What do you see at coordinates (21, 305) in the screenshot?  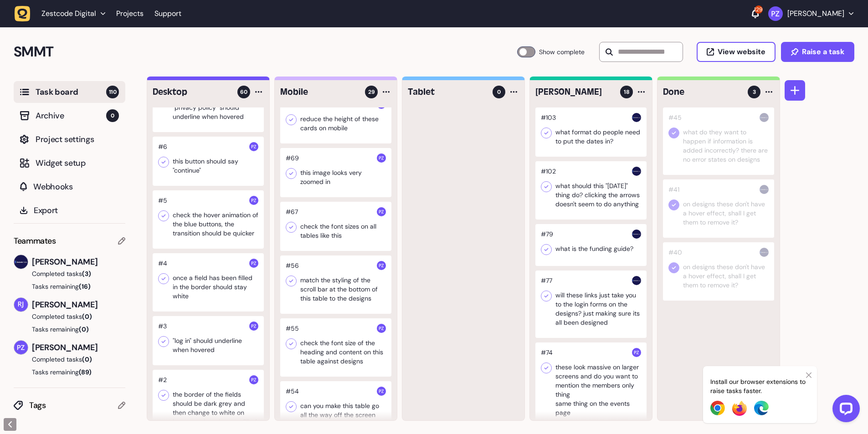 I see `img: Riki-leigh Jones` at bounding box center [21, 305].